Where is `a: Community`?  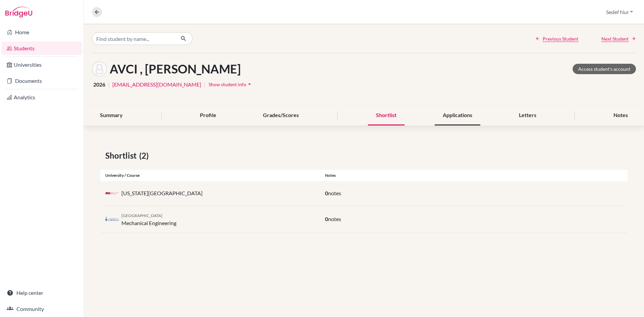 a: Community is located at coordinates (41, 309).